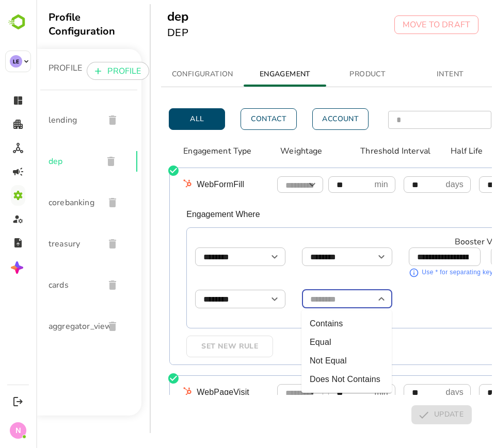 This screenshot has width=495, height=448. What do you see at coordinates (369, 151) in the screenshot?
I see `p: Threshold Interval` at bounding box center [369, 151].